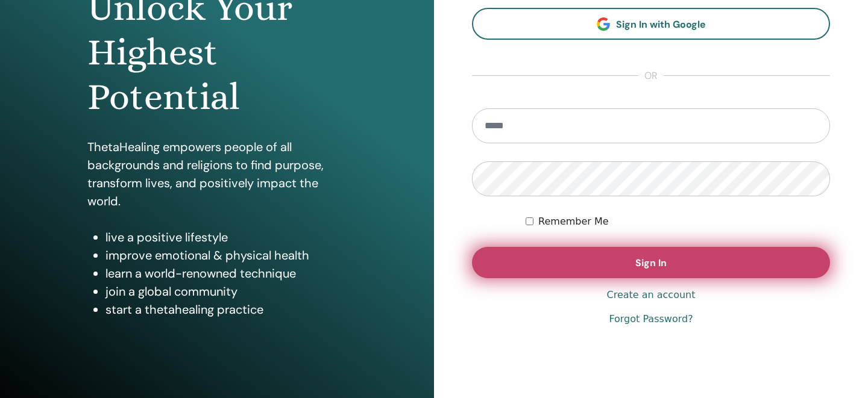 This screenshot has width=868, height=398. Describe the element at coordinates (651, 24) in the screenshot. I see `a: Sign In with Google` at that location.